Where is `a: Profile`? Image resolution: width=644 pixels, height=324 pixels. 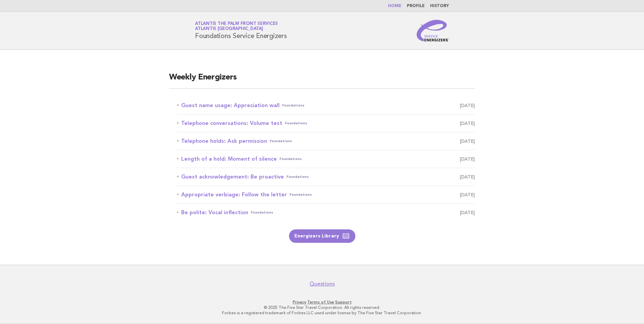 a: Profile is located at coordinates (416, 6).